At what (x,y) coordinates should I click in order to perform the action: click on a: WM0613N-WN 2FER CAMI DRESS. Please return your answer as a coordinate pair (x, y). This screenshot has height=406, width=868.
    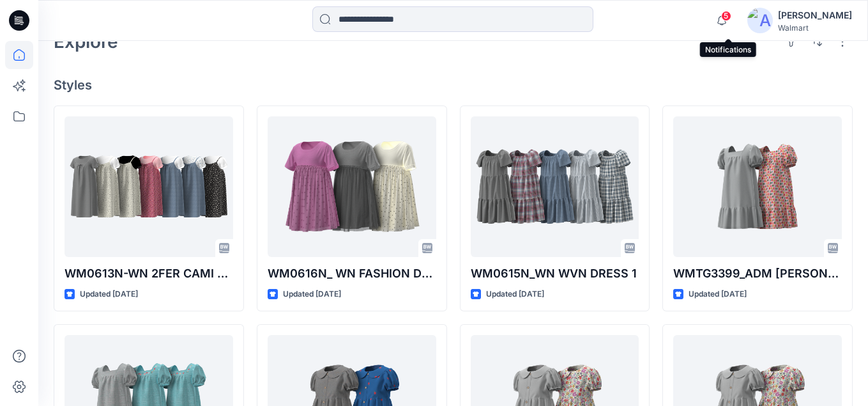
    Looking at the image, I should click on (149, 187).